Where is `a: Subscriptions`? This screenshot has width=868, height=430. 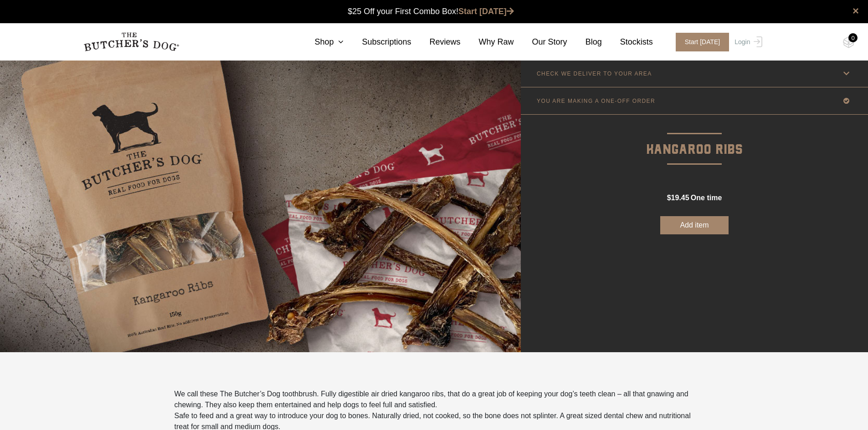
a: Subscriptions is located at coordinates (377, 42).